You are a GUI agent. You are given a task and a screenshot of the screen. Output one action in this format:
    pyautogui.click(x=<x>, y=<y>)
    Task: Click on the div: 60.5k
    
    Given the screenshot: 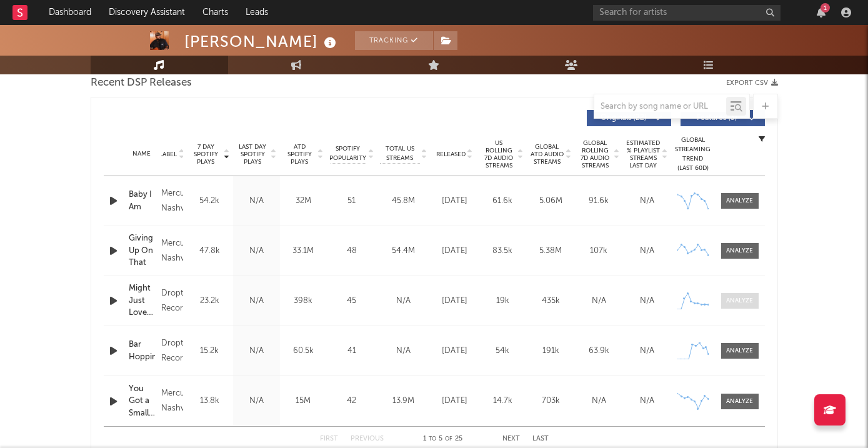 What is the action you would take?
    pyautogui.click(x=303, y=351)
    